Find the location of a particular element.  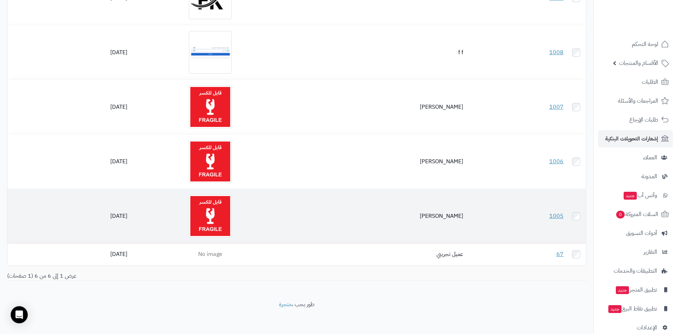

a: التقارير is located at coordinates (636, 252).